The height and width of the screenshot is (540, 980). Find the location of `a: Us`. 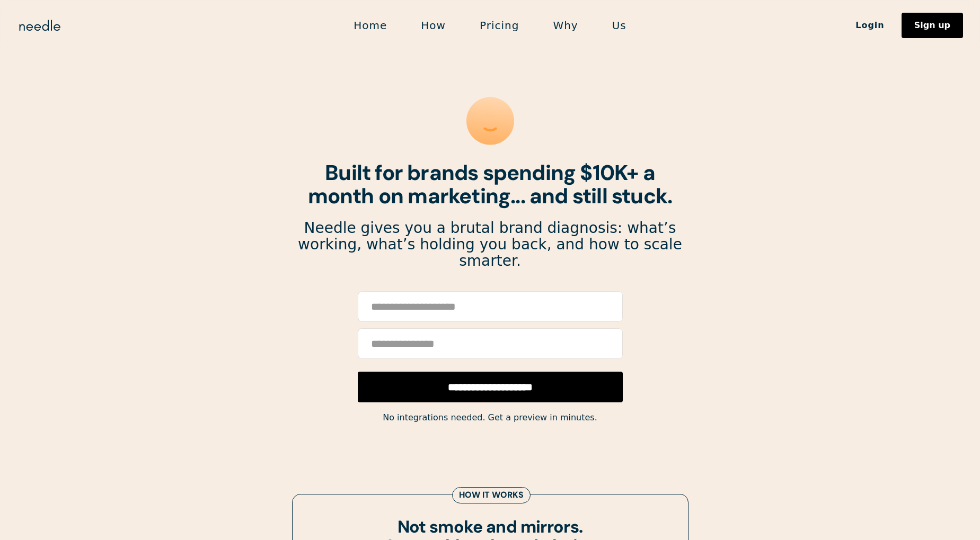

a: Us is located at coordinates (619, 25).